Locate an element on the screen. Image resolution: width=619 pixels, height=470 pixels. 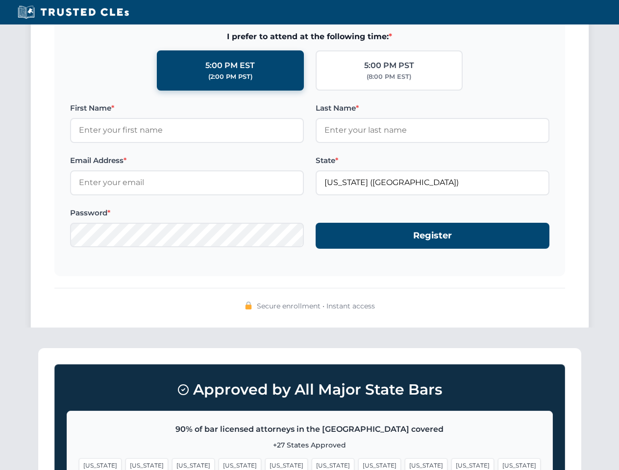
h3: Approved by All Major State Bars is located at coordinates (310, 390).